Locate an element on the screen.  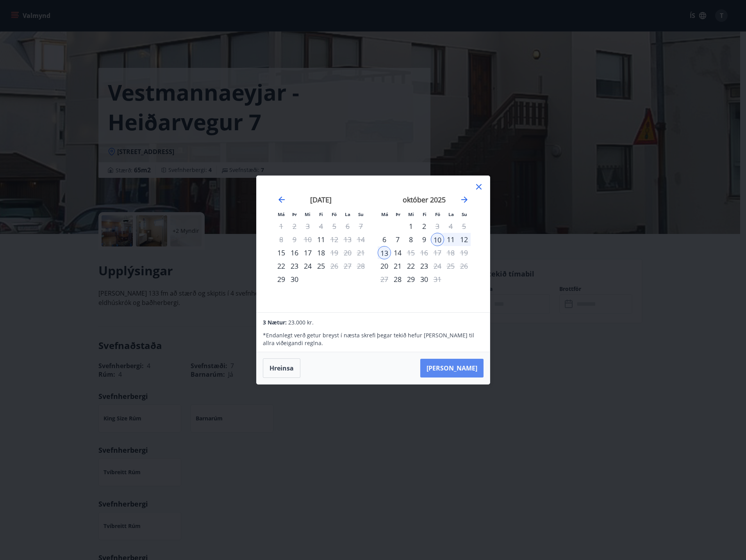
td: Choose þriðjudagur, 23. september 2025 as your check-in date. It’s available. is located at coordinates (295, 267).